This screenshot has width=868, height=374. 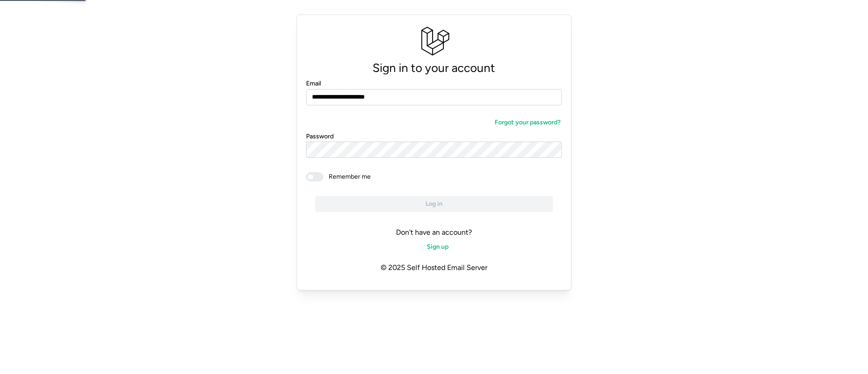 What do you see at coordinates (527, 123) in the screenshot?
I see `span: Forgot your password?` at bounding box center [527, 123].